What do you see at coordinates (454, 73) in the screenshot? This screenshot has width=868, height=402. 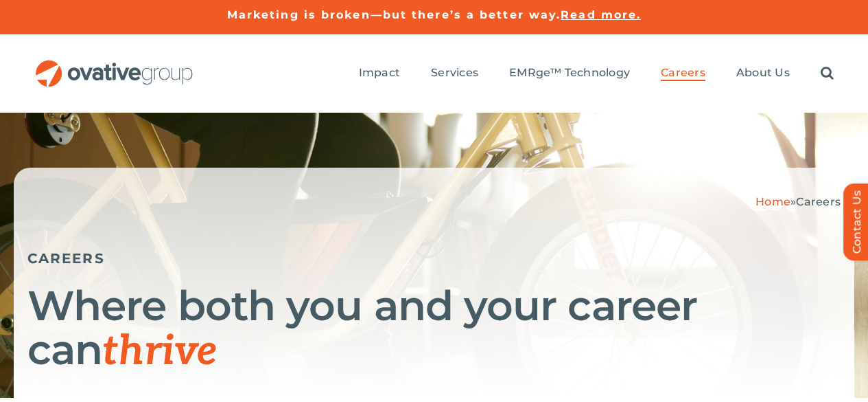 I see `span: Services` at bounding box center [454, 73].